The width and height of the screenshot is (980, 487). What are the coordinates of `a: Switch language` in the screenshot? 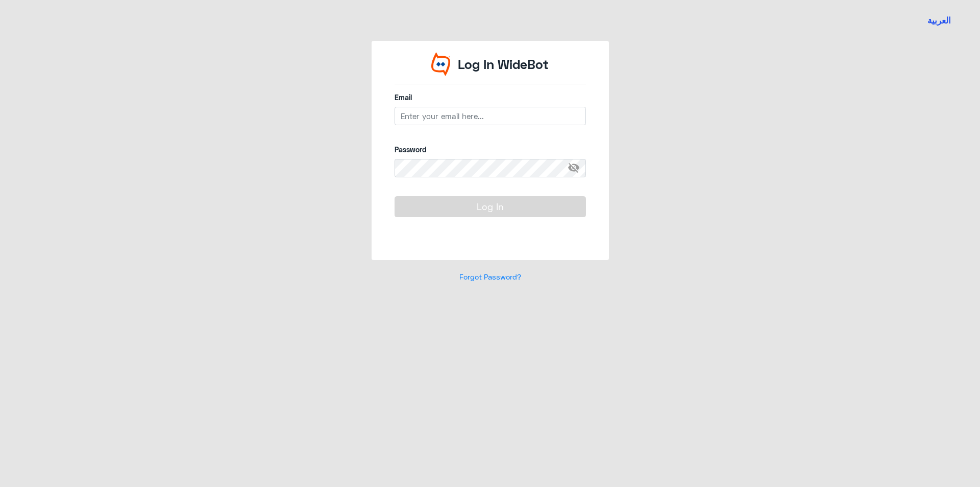 It's located at (940, 20).